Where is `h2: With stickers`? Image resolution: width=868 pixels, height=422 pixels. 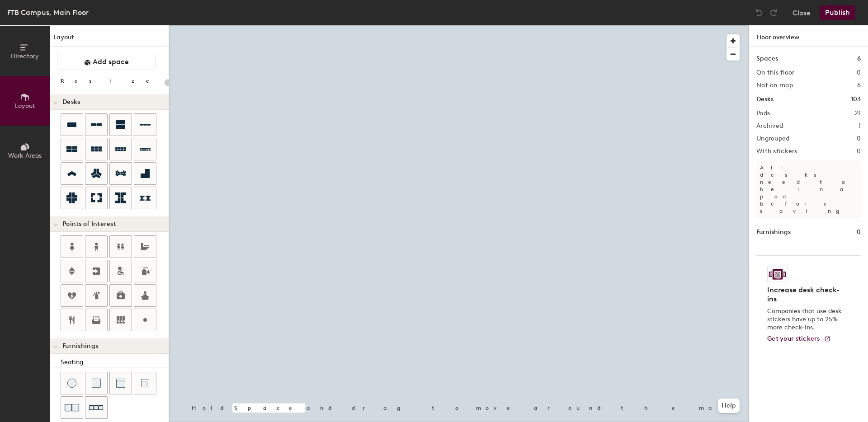 h2: With stickers is located at coordinates (777, 151).